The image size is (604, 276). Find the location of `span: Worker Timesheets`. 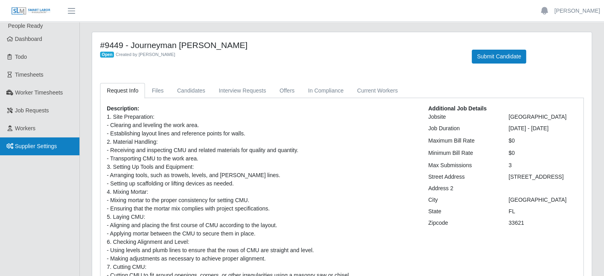

span: Worker Timesheets is located at coordinates (39, 93).